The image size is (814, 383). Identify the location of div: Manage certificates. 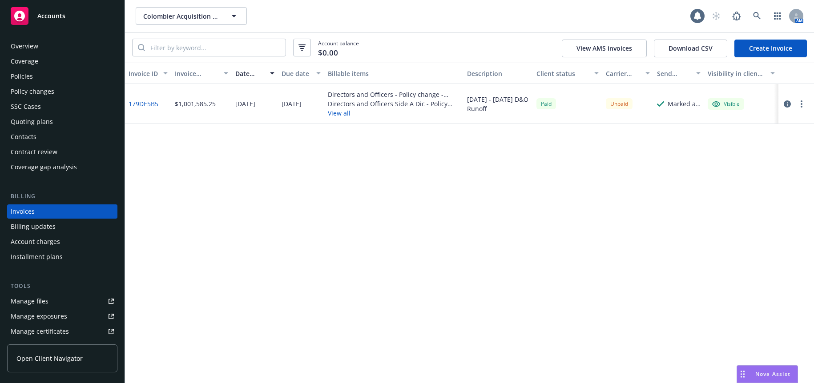
(40, 332).